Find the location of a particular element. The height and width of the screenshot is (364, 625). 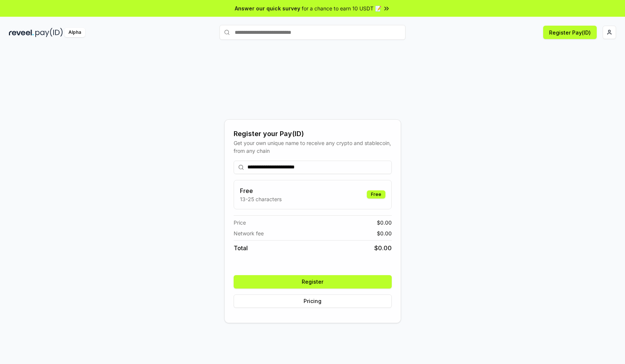

button: Pricing is located at coordinates (312, 301).